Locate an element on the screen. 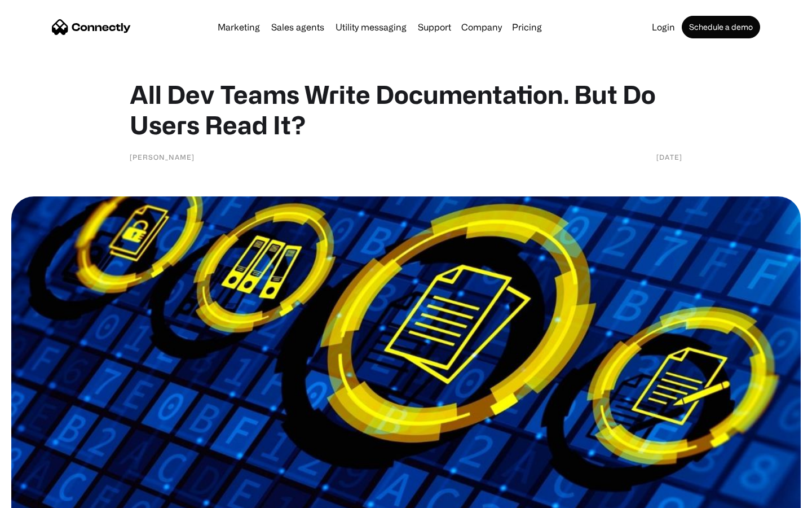 This screenshot has height=508, width=812. div: Company is located at coordinates (482, 27).